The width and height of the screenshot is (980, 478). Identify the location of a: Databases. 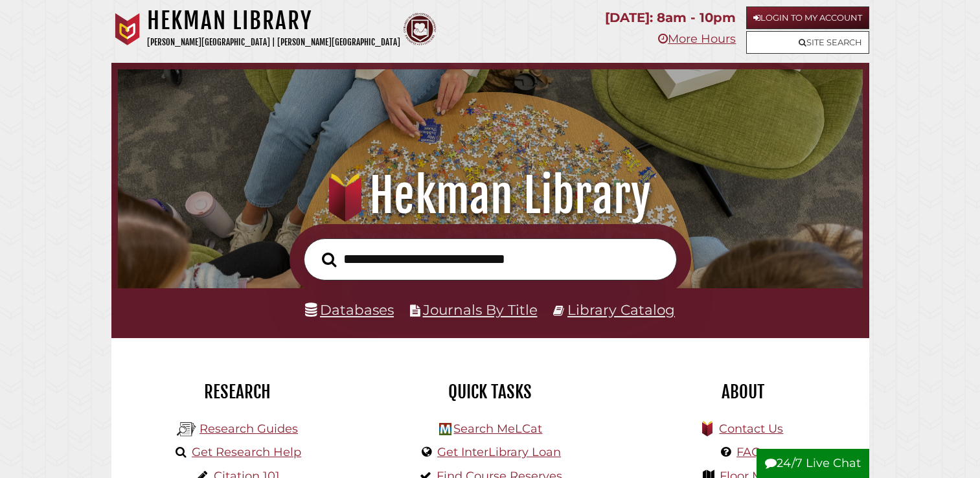
(349, 309).